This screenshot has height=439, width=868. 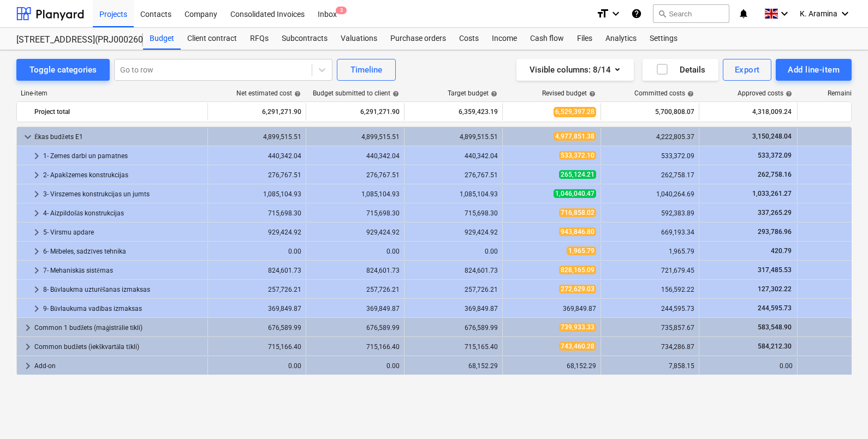 What do you see at coordinates (771, 111) in the screenshot?
I see `span: 4,318,009.24` at bounding box center [771, 111].